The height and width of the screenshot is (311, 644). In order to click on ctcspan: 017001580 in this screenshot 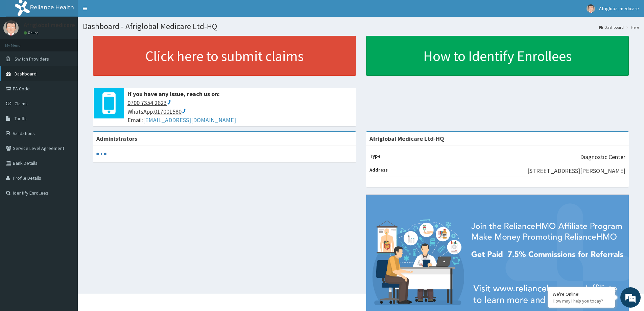, I will do `click(168, 112)`.